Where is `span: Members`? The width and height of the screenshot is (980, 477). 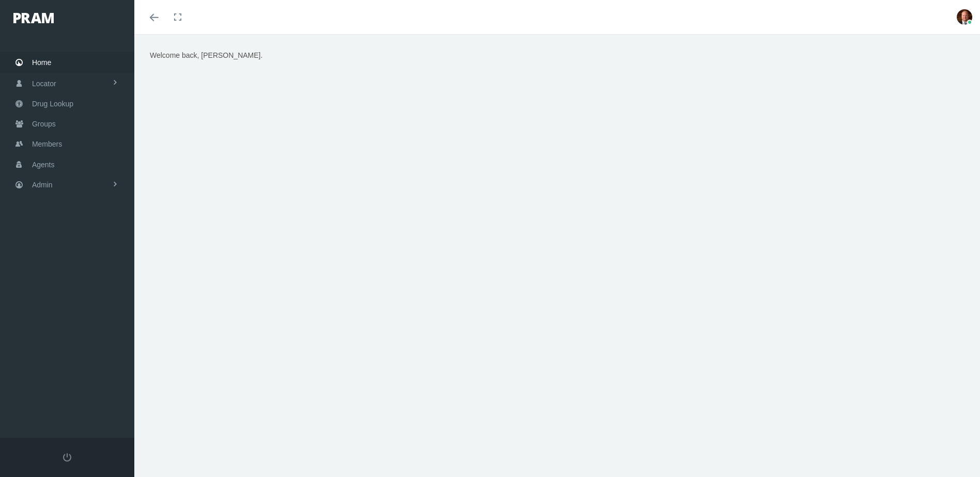
span: Members is located at coordinates (47, 144).